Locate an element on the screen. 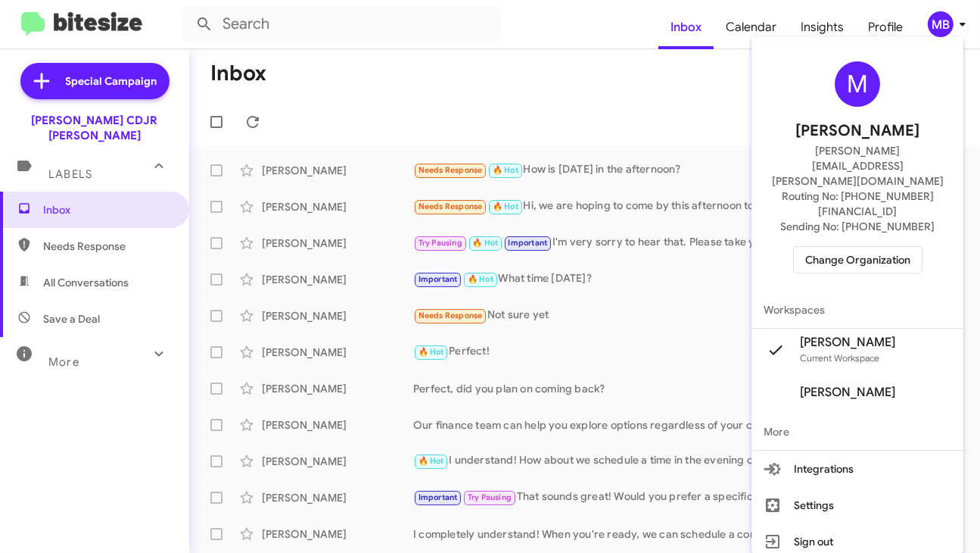  span: More is located at coordinates (857, 431).